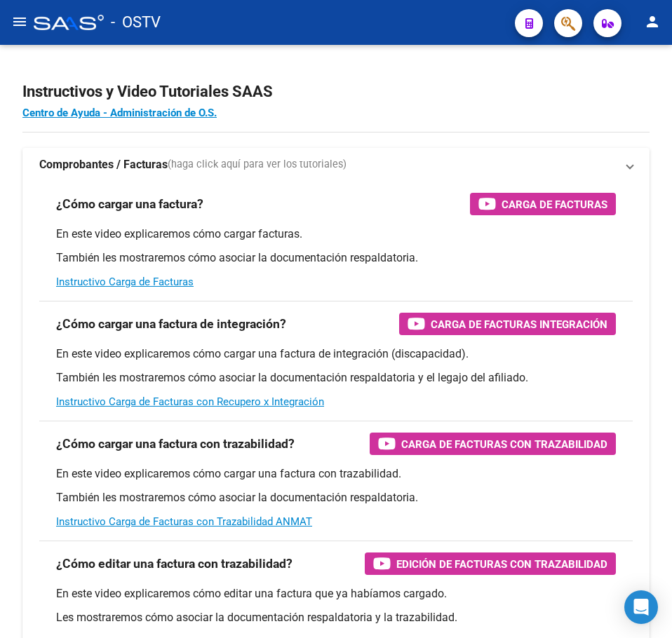 The image size is (672, 638). I want to click on button: Carga de Facturas, so click(543, 204).